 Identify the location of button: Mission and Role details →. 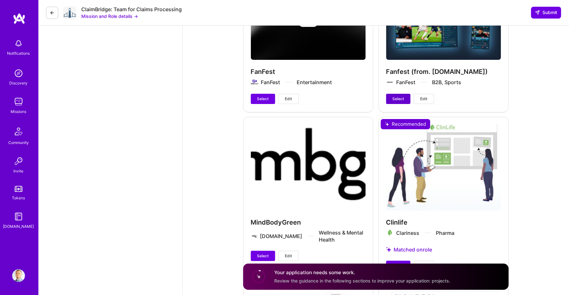
(110, 16).